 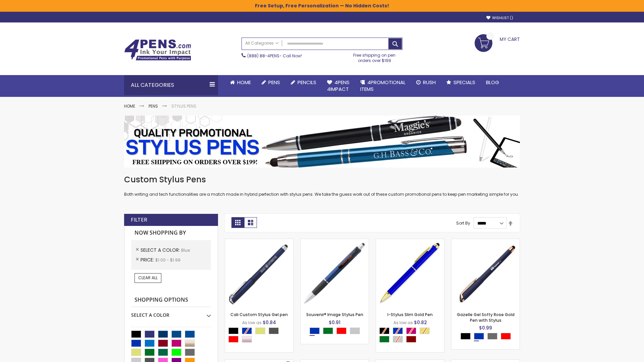 What do you see at coordinates (171, 300) in the screenshot?
I see `strong: Shopping Options` at bounding box center [171, 300].